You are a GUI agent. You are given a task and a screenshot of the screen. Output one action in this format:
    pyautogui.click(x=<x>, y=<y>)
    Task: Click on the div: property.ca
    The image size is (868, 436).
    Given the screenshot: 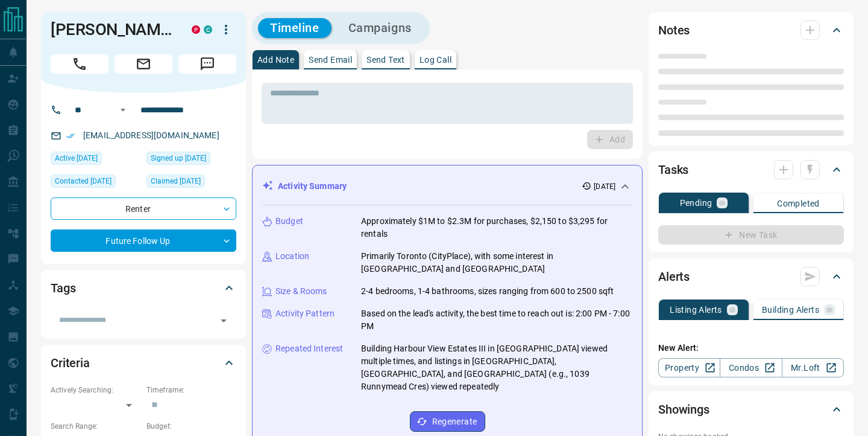 What is the action you would take?
    pyautogui.click(x=196, y=30)
    